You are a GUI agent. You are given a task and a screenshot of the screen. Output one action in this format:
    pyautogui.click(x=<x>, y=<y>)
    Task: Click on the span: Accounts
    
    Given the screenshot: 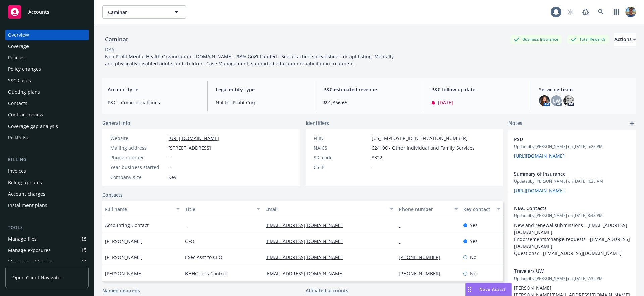 What is the action you would take?
    pyautogui.click(x=38, y=12)
    